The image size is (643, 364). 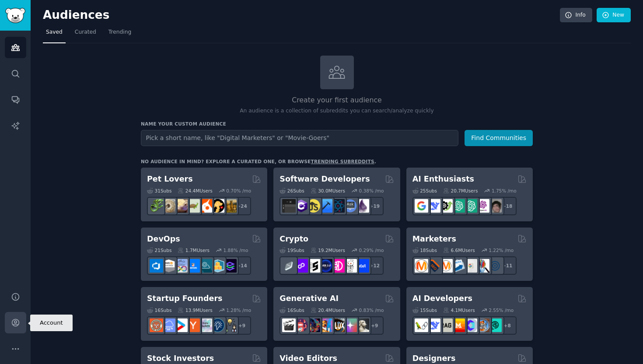 I want to click on img: OnlineMarketing, so click(x=495, y=265).